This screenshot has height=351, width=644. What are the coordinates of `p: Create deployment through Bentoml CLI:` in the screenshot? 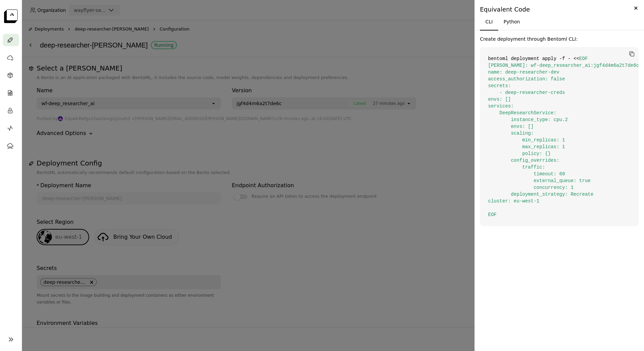 It's located at (559, 39).